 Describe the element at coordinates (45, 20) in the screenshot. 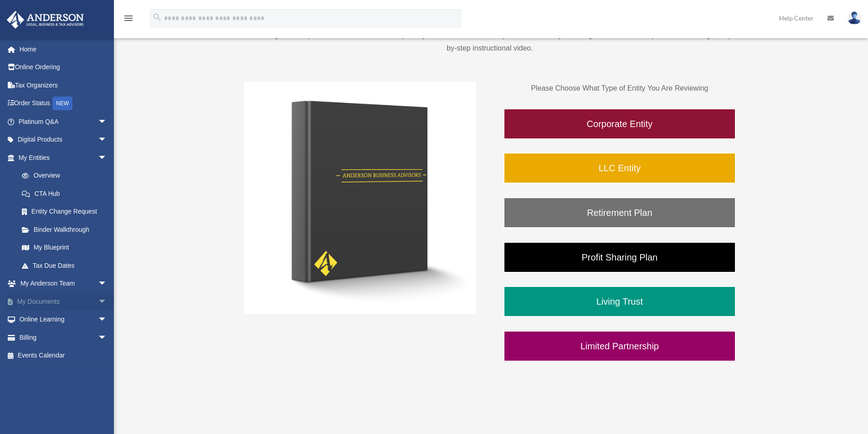

I see `img: Anderson Advisors Platinum Portal` at that location.